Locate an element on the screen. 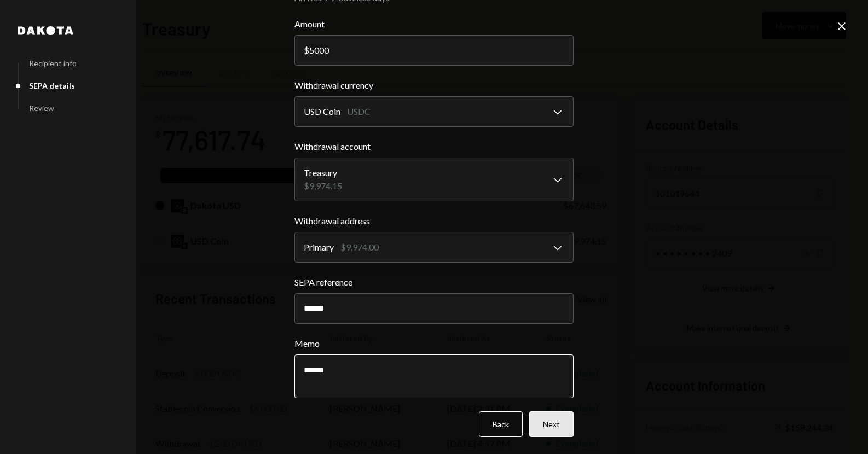 The width and height of the screenshot is (868, 454). button: Withdrawal account is located at coordinates (434, 180).